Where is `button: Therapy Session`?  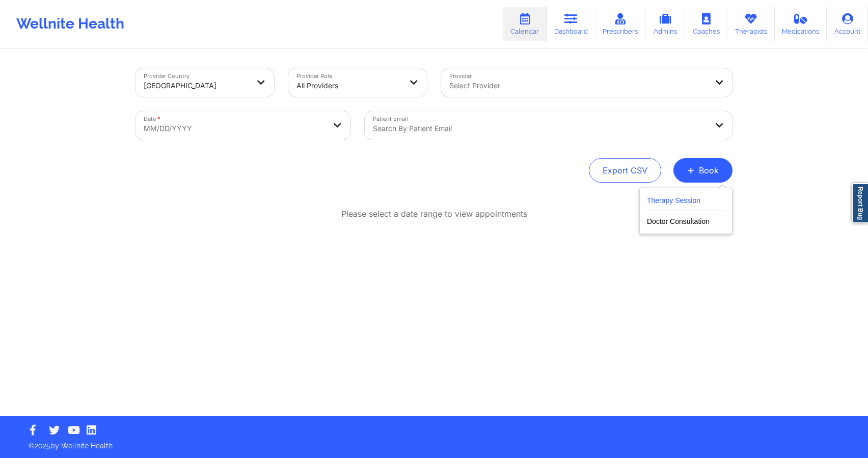
button: Therapy Session is located at coordinates (685, 202).